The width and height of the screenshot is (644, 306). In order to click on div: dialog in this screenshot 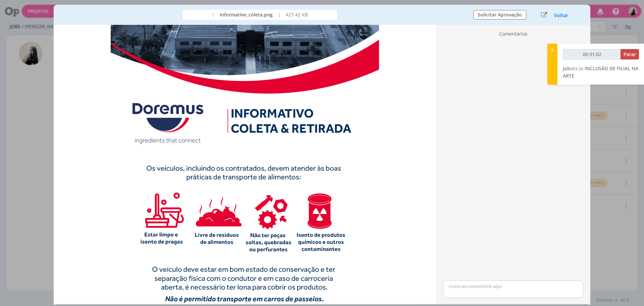, I will do `click(322, 154)`.